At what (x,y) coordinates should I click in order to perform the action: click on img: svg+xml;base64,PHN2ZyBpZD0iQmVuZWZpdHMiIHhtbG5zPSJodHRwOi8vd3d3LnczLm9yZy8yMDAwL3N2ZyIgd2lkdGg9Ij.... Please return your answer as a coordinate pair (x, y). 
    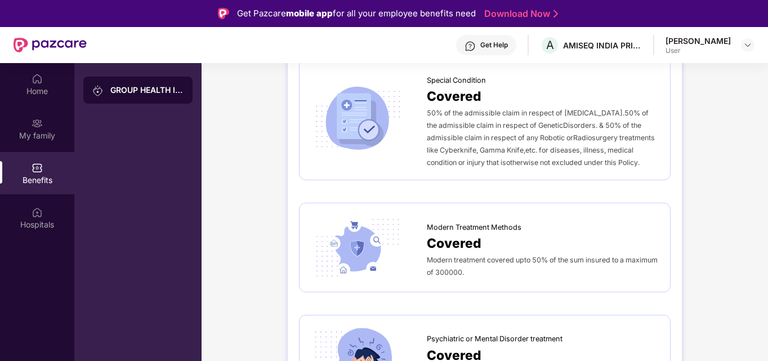
    Looking at the image, I should click on (37, 168).